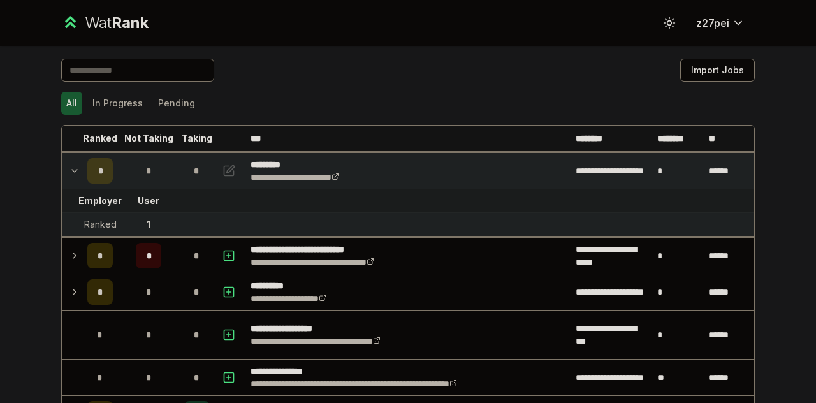 The width and height of the screenshot is (816, 403). What do you see at coordinates (177, 103) in the screenshot?
I see `button: Pending` at bounding box center [177, 103].